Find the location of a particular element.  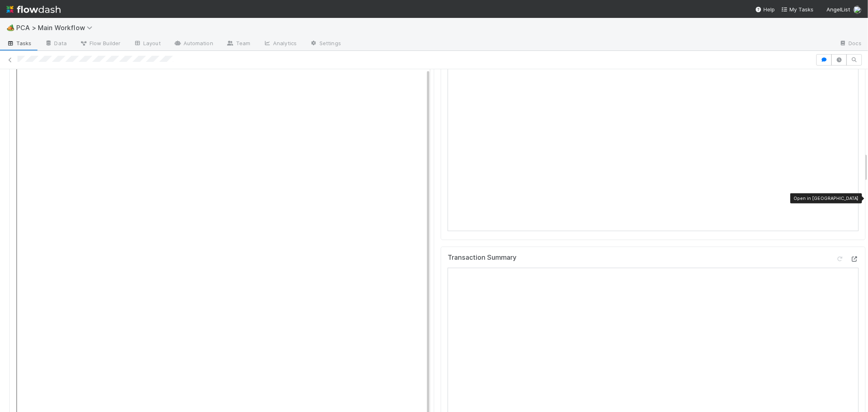

a: Settings is located at coordinates (325, 44).